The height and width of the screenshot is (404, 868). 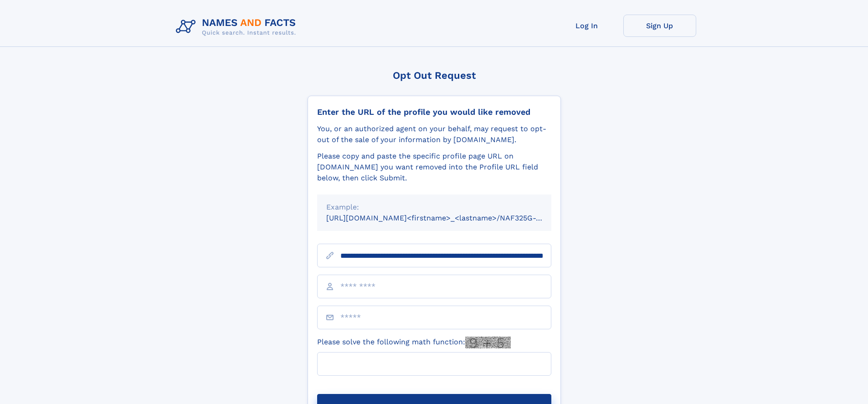 I want to click on label: Please solve the following math function:, so click(x=413, y=343).